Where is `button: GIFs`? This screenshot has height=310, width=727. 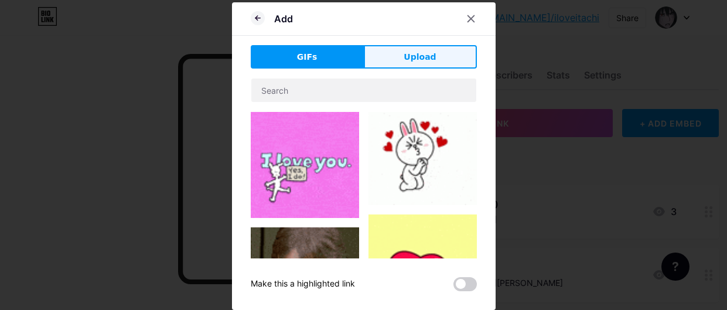 button: GIFs is located at coordinates (307, 57).